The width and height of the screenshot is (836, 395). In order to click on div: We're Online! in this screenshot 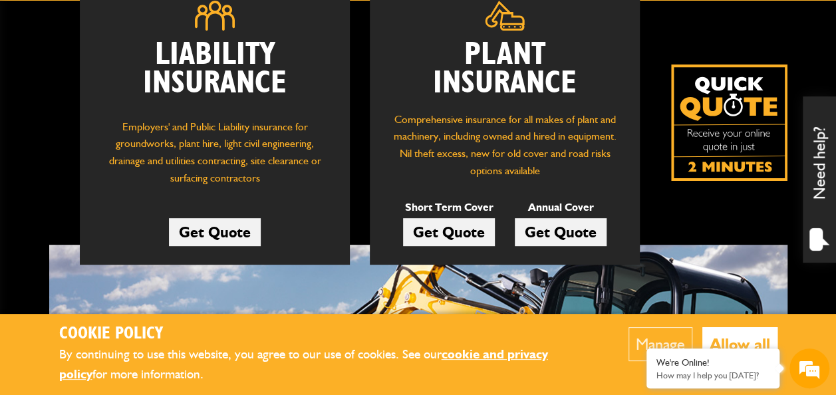, I will do `click(713, 362)`.